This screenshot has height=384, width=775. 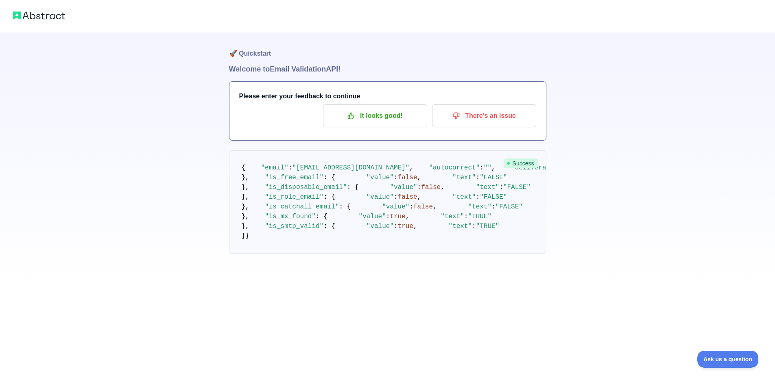 What do you see at coordinates (542, 168) in the screenshot?
I see `span: "deliverability"` at bounding box center [542, 168].